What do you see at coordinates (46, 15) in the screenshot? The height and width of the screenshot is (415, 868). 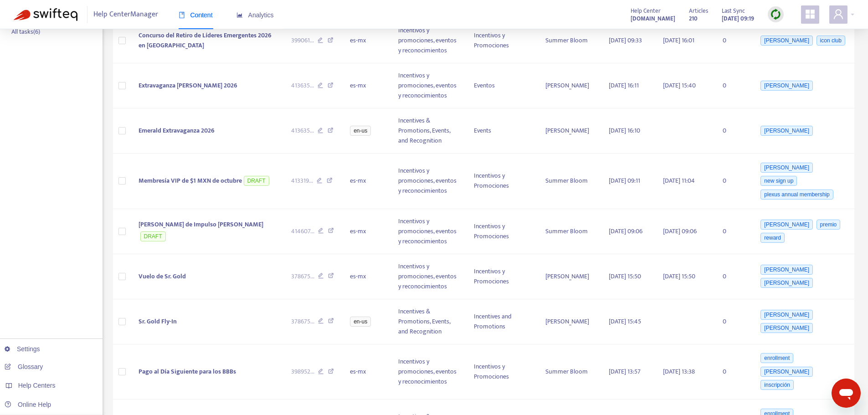 I see `img: Swifteq` at bounding box center [46, 15].